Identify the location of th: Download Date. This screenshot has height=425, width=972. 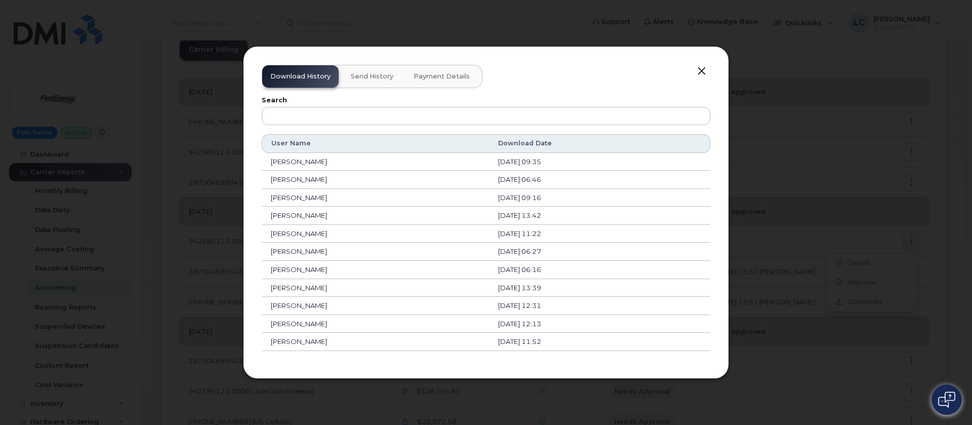
(599, 143).